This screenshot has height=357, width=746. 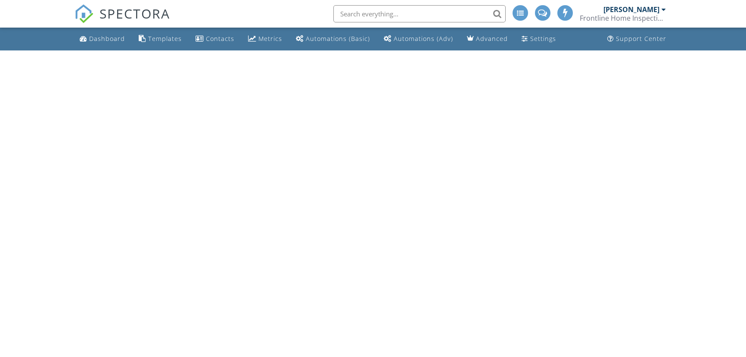 I want to click on div: Contacts, so click(x=220, y=38).